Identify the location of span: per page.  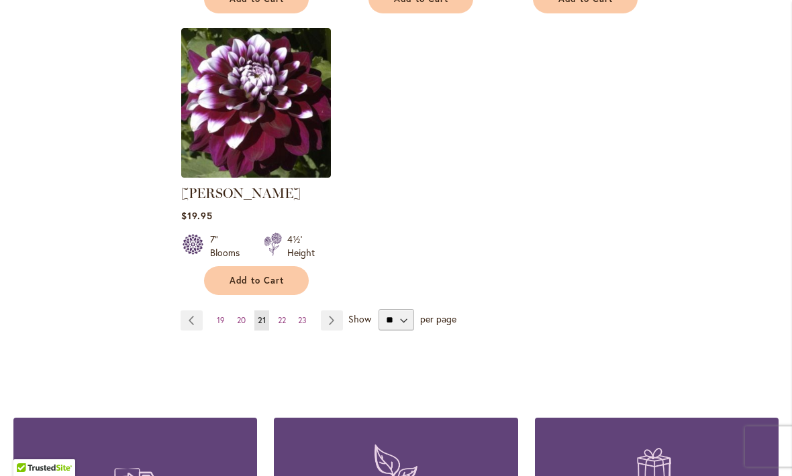
(438, 319).